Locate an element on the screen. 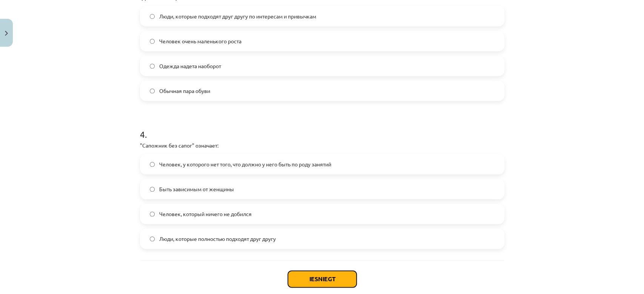  input: Люди, которые подходят друг другу по интересам и привычкам is located at coordinates (152, 16).